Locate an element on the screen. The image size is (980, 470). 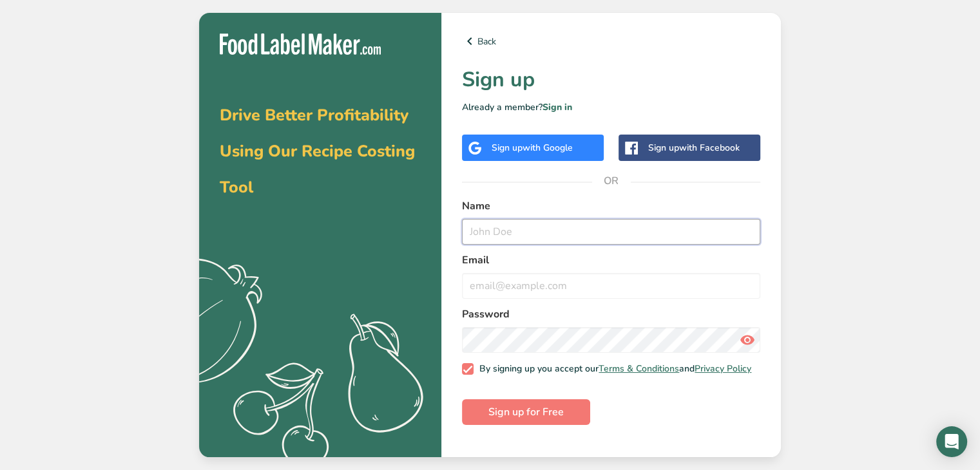
span: with Google is located at coordinates (548, 147).